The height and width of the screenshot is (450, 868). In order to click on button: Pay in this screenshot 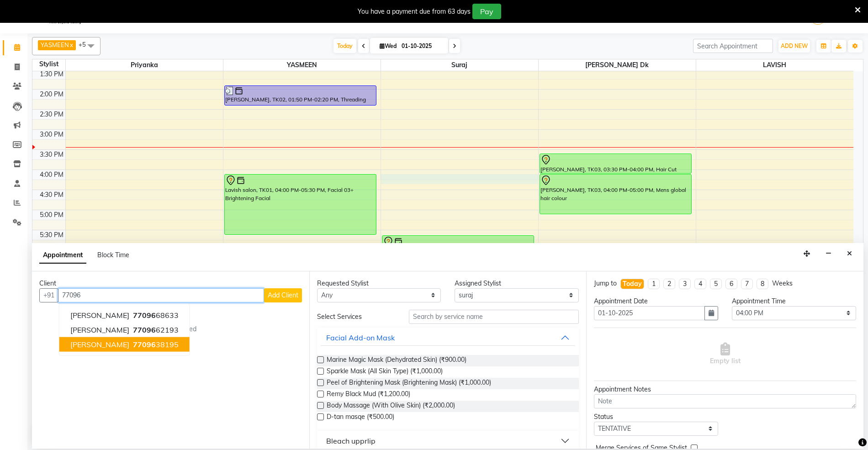, I will do `click(487, 11)`.